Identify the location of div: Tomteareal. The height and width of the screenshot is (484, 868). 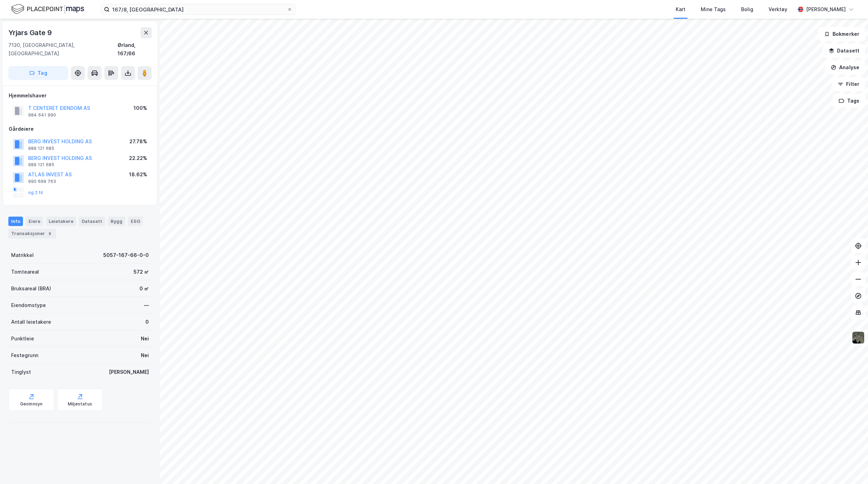
(25, 272).